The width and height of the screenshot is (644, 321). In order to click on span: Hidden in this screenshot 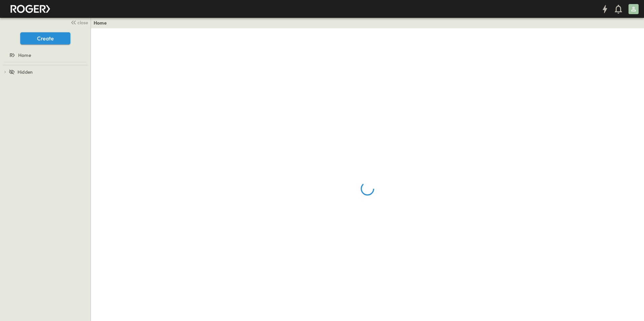, I will do `click(25, 72)`.